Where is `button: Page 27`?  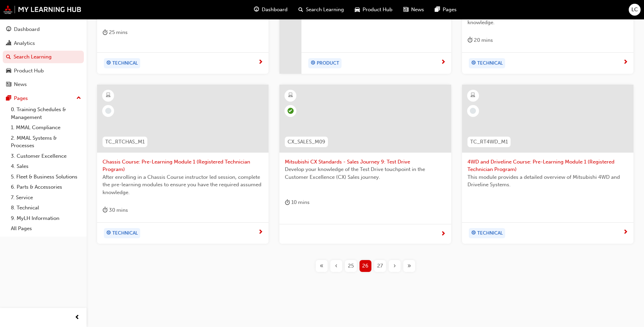 button: Page 27 is located at coordinates (380, 266).